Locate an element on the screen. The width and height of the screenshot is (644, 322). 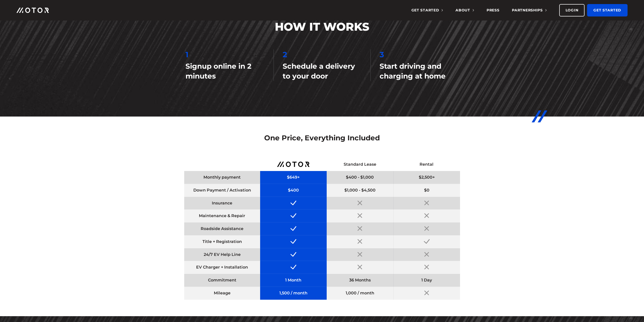
div: EV Charger + Installation is located at coordinates (222, 267).